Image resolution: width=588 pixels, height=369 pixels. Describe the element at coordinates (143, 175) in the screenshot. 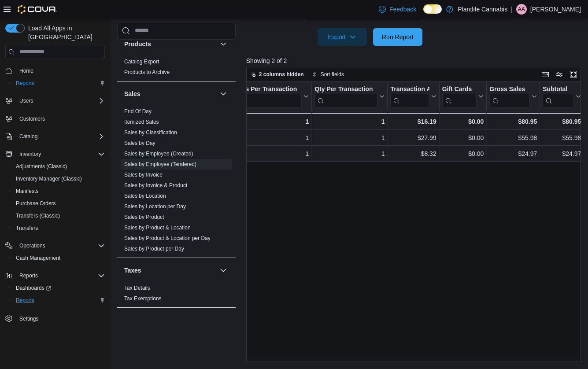

I see `span: Sales by Invoice` at that location.